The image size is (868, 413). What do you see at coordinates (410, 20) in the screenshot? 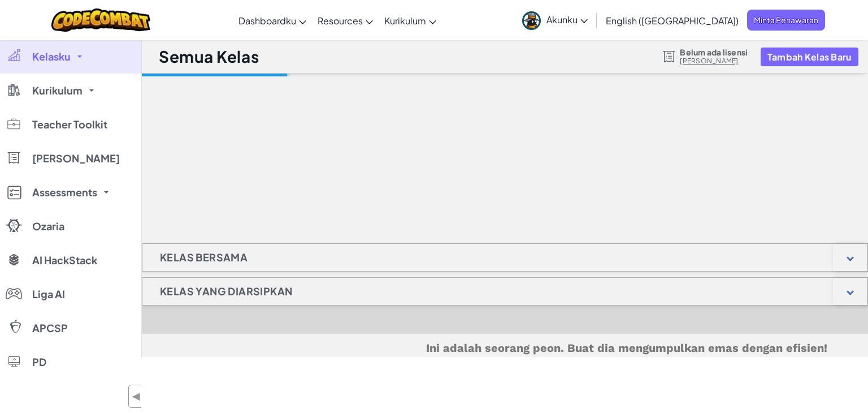
I see `a: Kurikulum` at bounding box center [410, 20].